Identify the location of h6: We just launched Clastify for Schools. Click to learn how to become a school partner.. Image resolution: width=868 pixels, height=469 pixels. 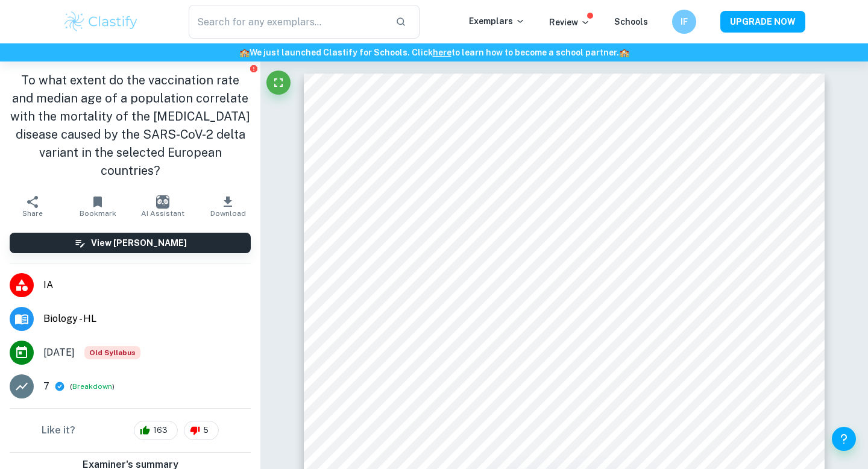
(434, 53).